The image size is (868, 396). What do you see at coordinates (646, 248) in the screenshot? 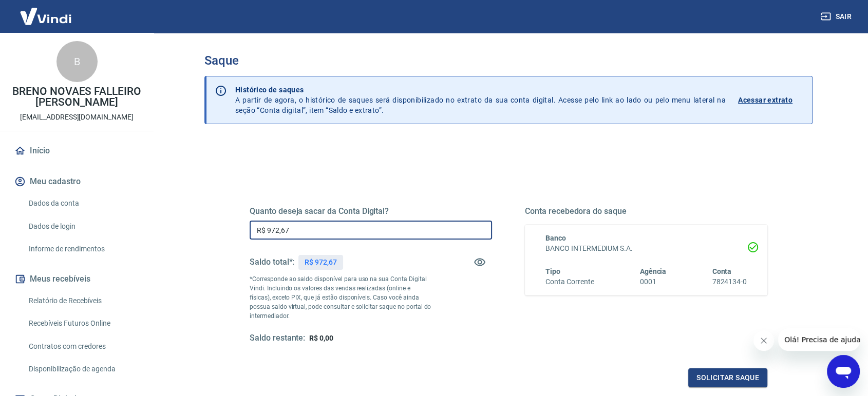
I see `h6: BANCO INTERMEDIUM S.A.` at bounding box center [646, 248].